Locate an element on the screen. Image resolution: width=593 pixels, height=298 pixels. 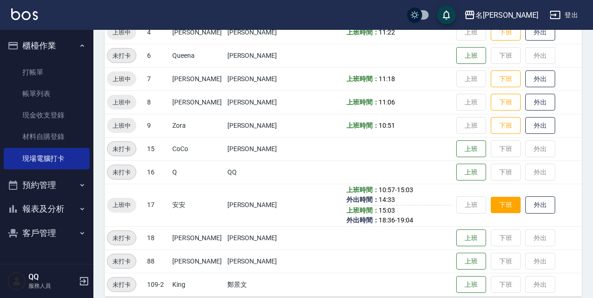
span: 11:18 is located at coordinates (387, 79).